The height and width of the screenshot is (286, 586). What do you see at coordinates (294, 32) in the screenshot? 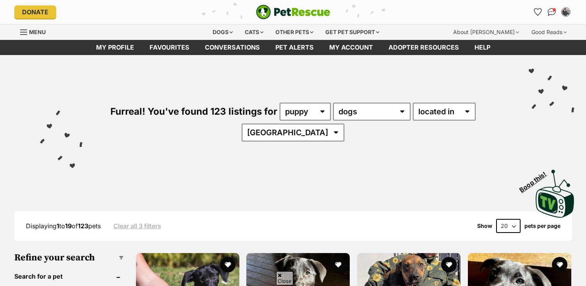
I see `div: Other pets` at bounding box center [294, 32].